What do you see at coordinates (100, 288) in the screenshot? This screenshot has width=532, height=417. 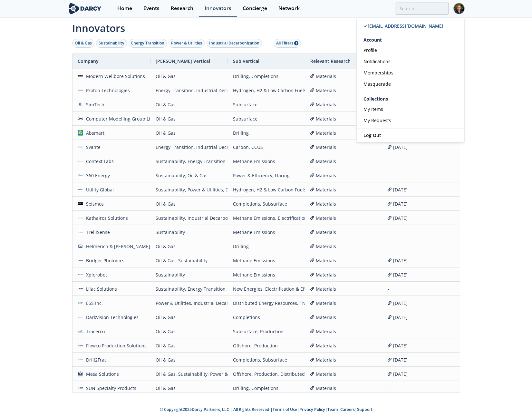 I see `div: Lilac Solutions` at bounding box center [100, 288].